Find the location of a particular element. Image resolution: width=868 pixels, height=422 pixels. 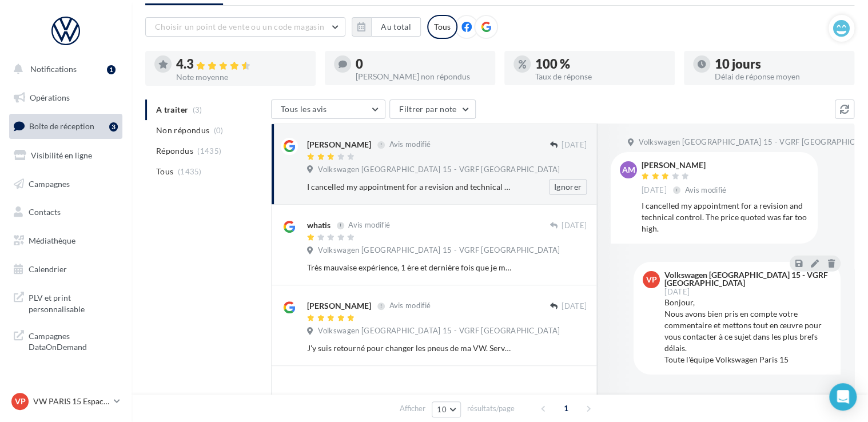

div: 1 is located at coordinates (111, 70).